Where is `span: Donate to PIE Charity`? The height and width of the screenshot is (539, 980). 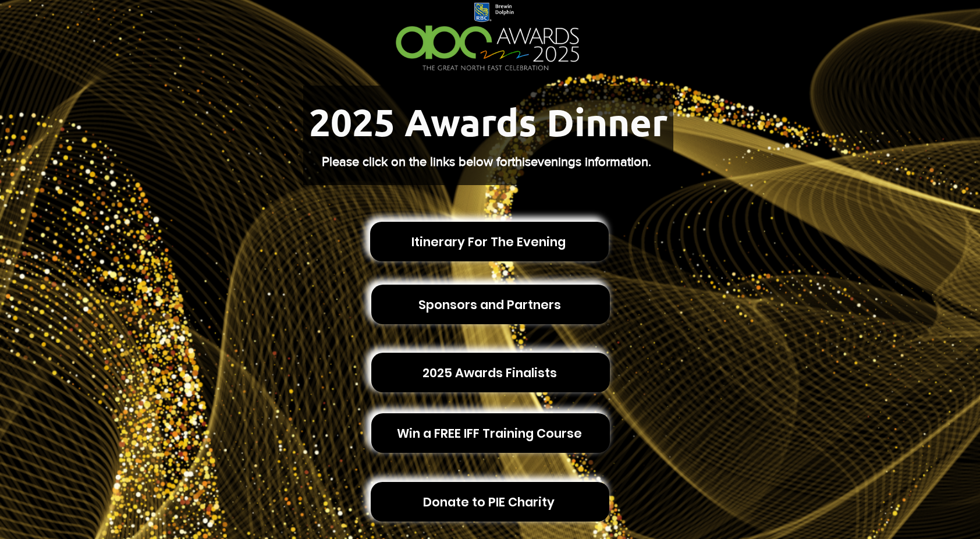 span: Donate to PIE Charity is located at coordinates (489, 502).